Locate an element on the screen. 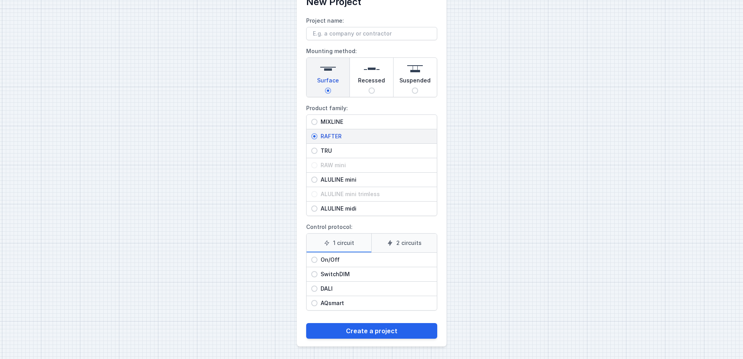 The height and width of the screenshot is (359, 743). input: AQsmart is located at coordinates (314, 303).